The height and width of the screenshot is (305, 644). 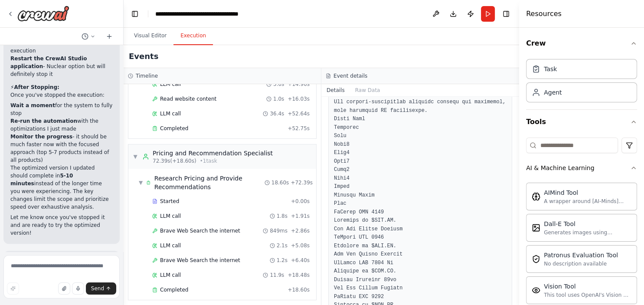 I want to click on strong: Monitor the progress, so click(x=41, y=137).